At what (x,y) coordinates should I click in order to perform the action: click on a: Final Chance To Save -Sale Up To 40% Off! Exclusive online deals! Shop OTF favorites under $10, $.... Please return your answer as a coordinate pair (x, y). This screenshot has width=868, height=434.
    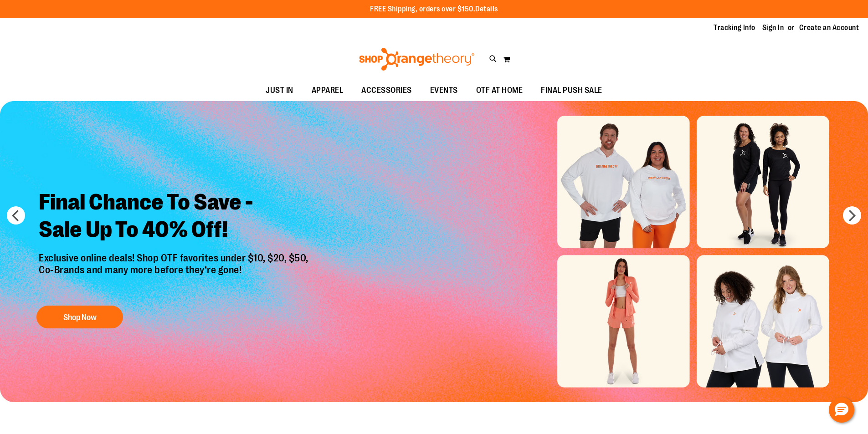
    Looking at the image, I should click on (175, 257).